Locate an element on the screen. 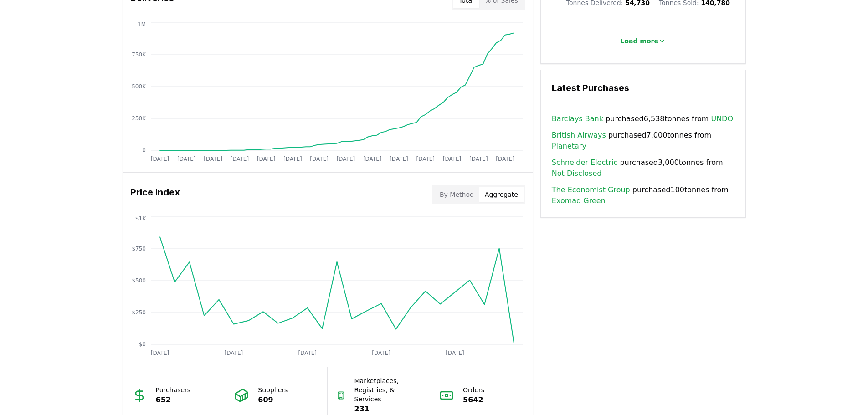  p: Marketplaces, Registries, & Services is located at coordinates (388, 390).